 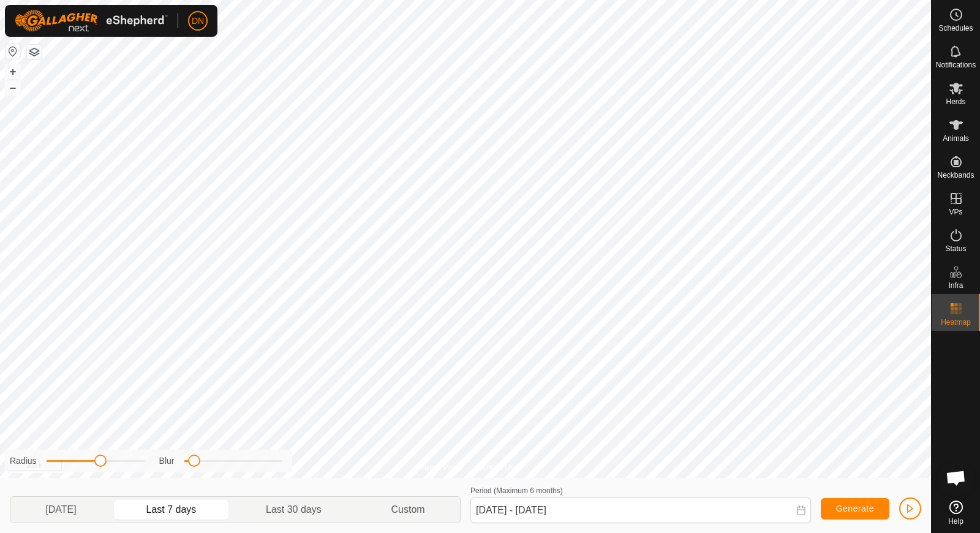 I want to click on span: Last 30 days, so click(x=293, y=509).